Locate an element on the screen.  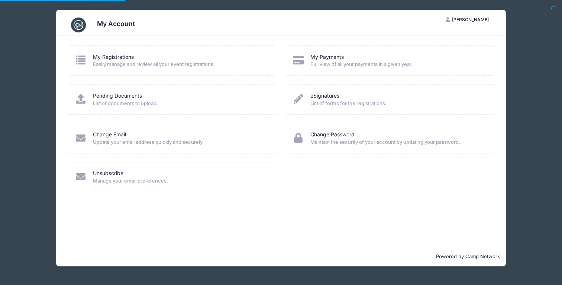
a: Unsubscribe is located at coordinates (108, 173).